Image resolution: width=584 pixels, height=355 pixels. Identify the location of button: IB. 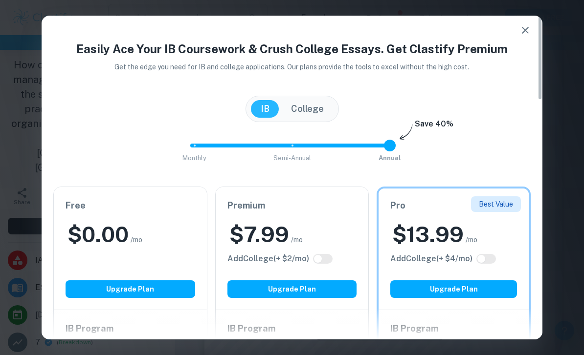
(265, 109).